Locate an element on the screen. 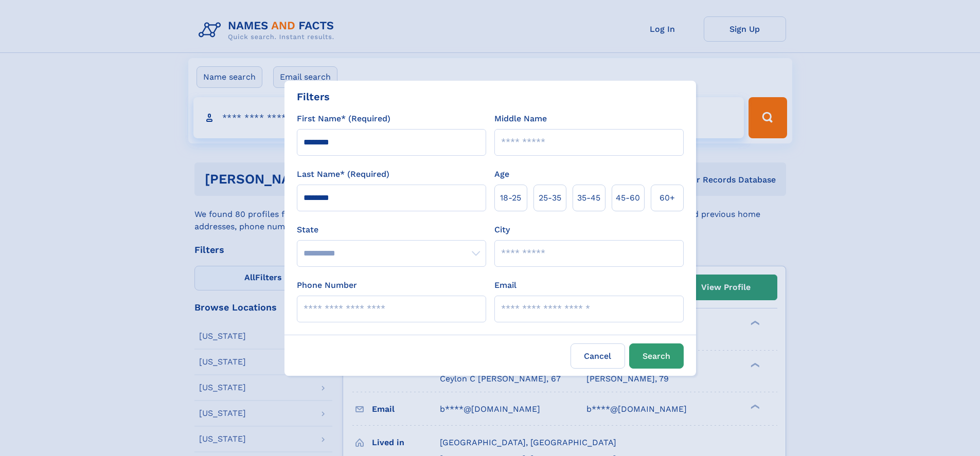 The height and width of the screenshot is (456, 980). button: Search is located at coordinates (656, 356).